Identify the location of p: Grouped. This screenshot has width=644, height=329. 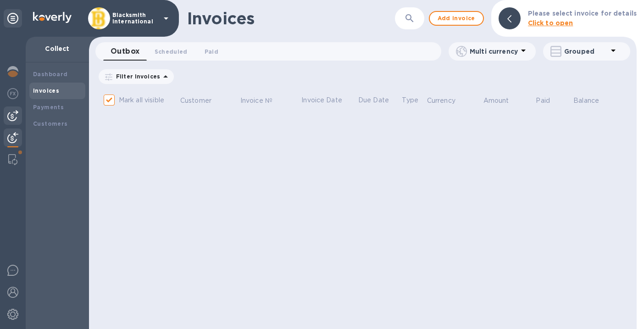
(586, 51).